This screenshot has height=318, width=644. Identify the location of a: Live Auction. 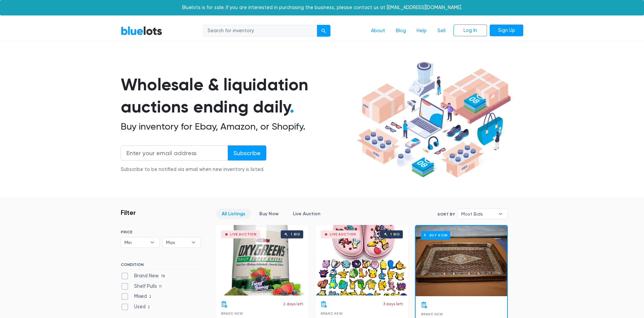
(307, 214).